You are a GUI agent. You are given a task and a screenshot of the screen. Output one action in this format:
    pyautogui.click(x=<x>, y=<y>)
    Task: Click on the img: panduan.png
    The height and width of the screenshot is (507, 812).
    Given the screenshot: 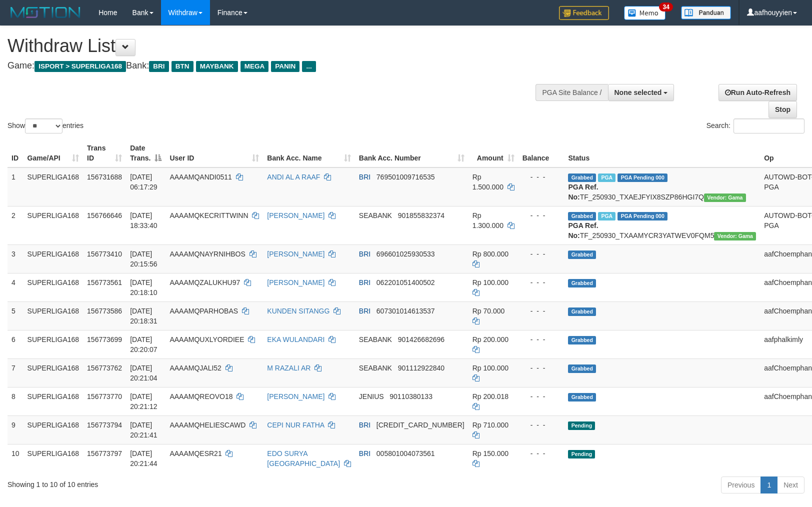 What is the action you would take?
    pyautogui.click(x=706, y=13)
    